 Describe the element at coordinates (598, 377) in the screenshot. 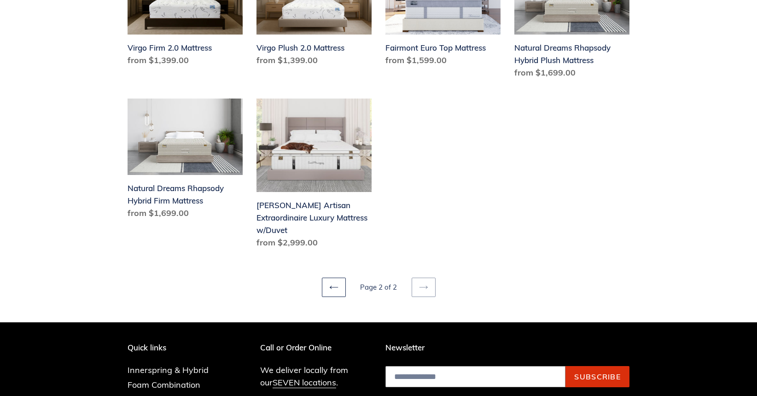

I see `span: Subscribe` at that location.